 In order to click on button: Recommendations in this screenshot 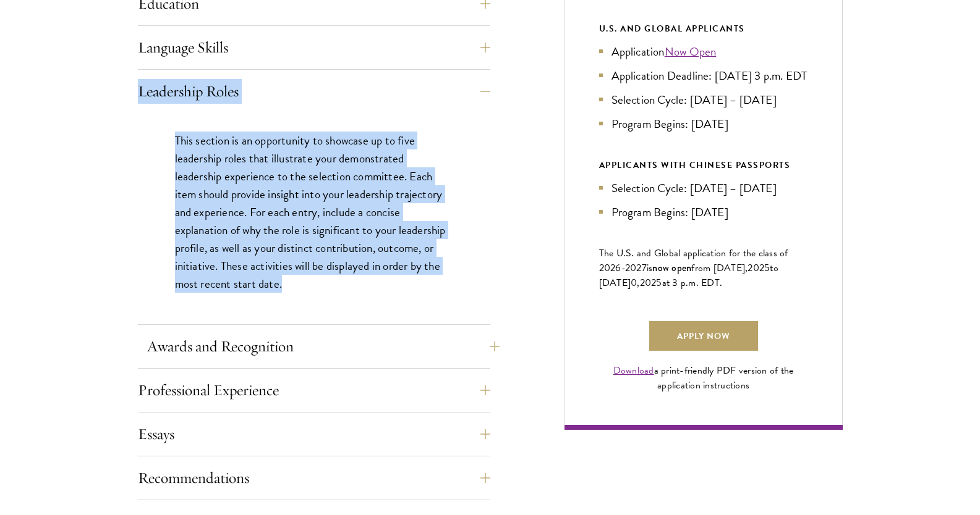, I will do `click(314, 478)`.